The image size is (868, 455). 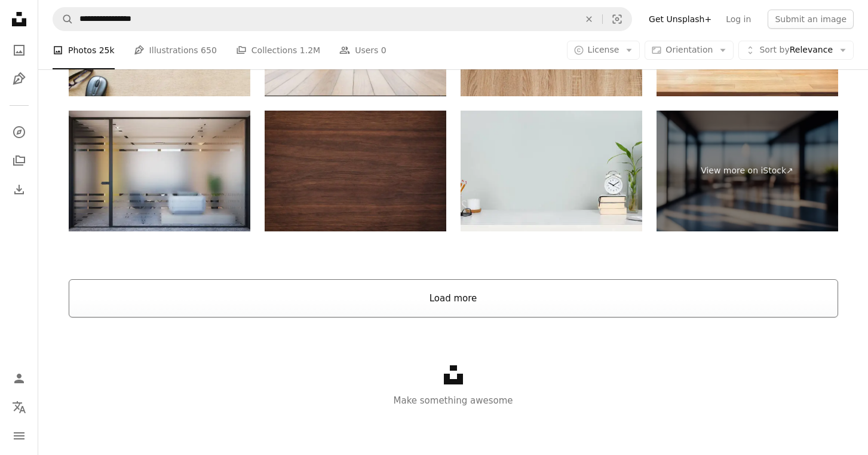 I want to click on span: 650, so click(x=209, y=50).